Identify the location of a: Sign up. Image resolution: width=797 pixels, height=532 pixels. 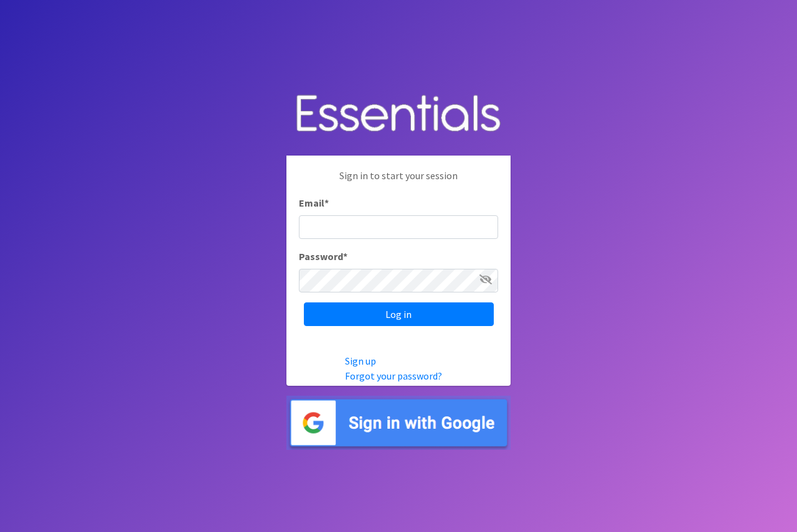
(360, 361).